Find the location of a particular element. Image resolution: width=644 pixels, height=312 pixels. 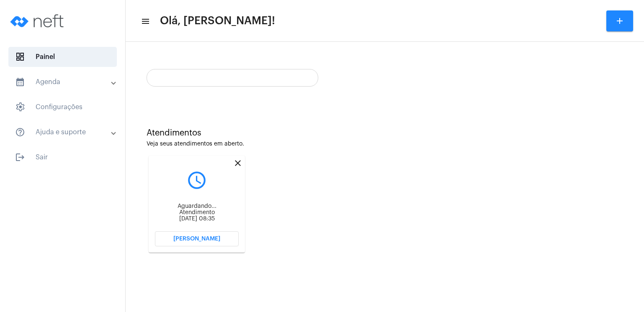

div: Atendimento is located at coordinates (196, 212).